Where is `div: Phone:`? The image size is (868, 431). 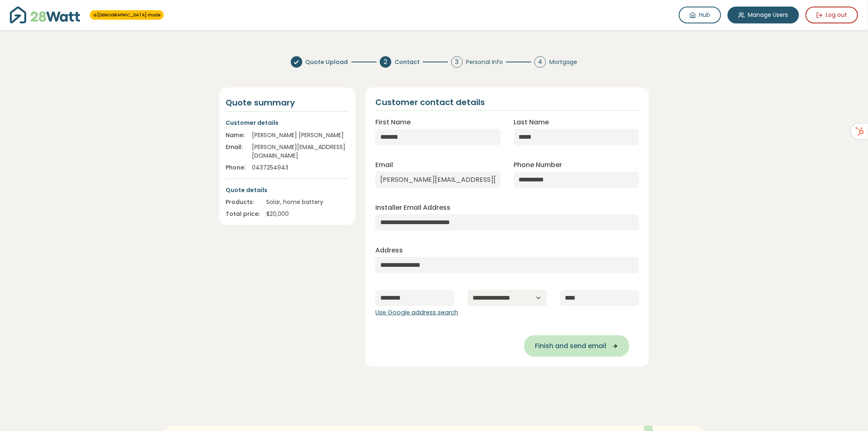
div: Phone: is located at coordinates (235, 168).